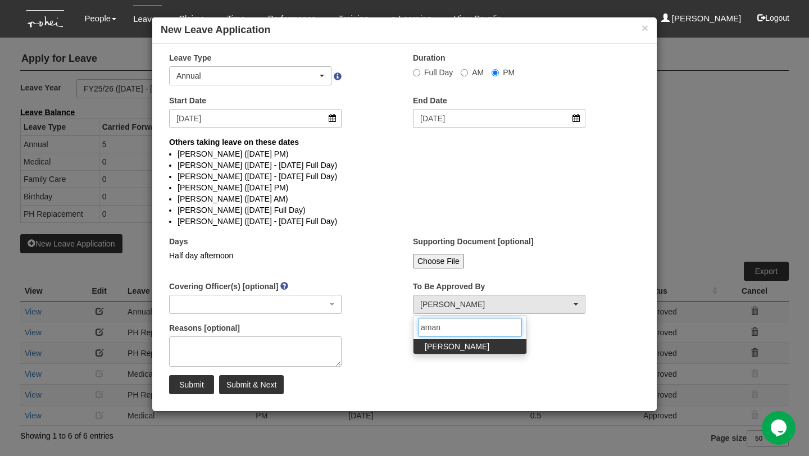  I want to click on div: Annual, so click(247, 76).